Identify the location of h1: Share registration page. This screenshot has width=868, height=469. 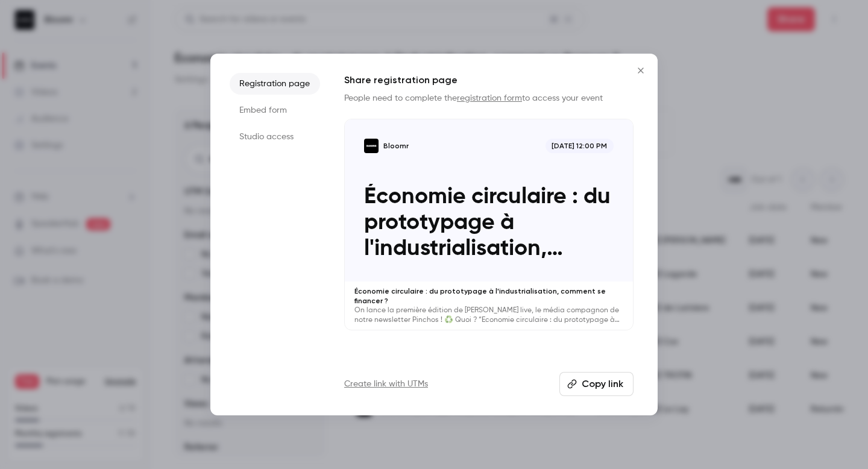
(489, 81).